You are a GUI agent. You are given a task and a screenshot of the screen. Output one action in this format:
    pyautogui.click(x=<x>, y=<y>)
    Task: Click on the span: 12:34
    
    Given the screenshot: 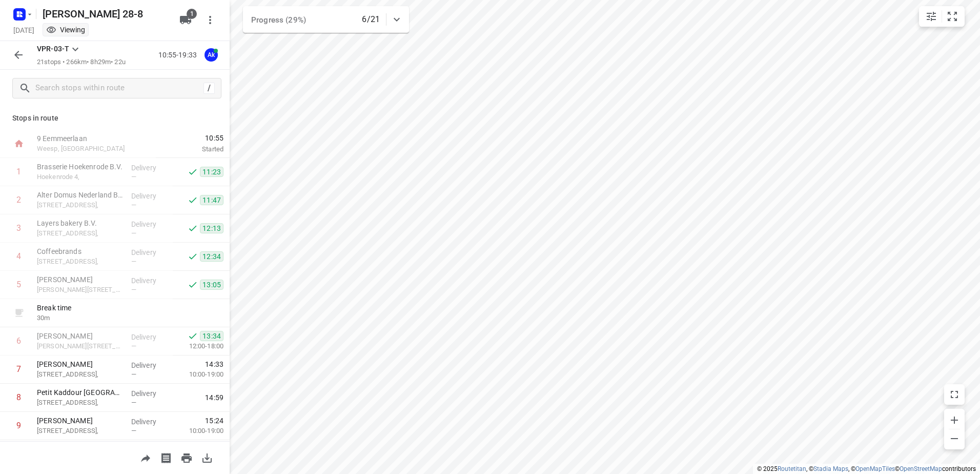 What is the action you would take?
    pyautogui.click(x=211, y=256)
    